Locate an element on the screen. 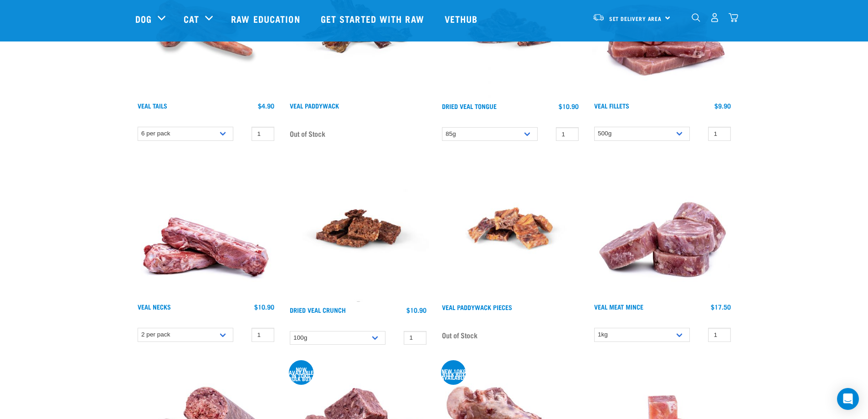 This screenshot has height=419, width=868. img: user.png is located at coordinates (715, 17).